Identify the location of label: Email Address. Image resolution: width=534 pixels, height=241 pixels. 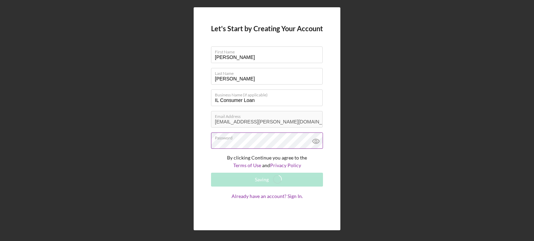
(269, 115).